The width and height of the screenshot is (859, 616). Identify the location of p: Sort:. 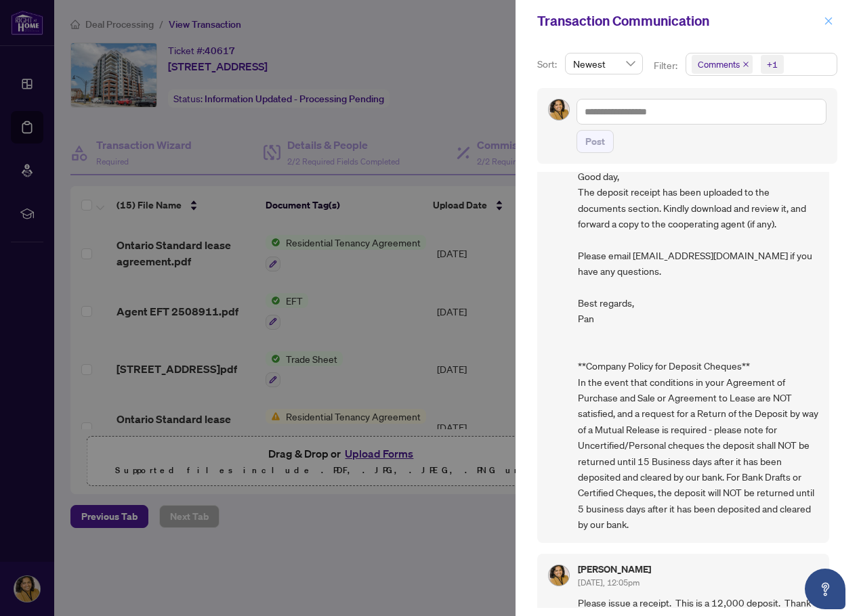
(548, 65).